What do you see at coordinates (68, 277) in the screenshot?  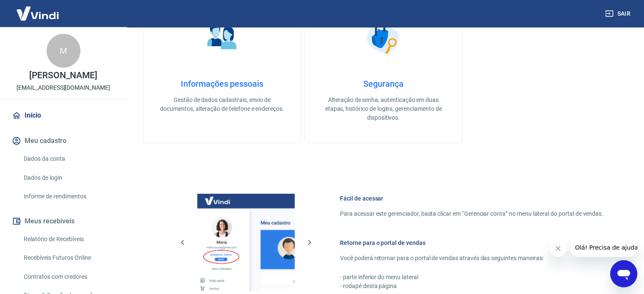 I see `a: Contratos com credores` at bounding box center [68, 277].